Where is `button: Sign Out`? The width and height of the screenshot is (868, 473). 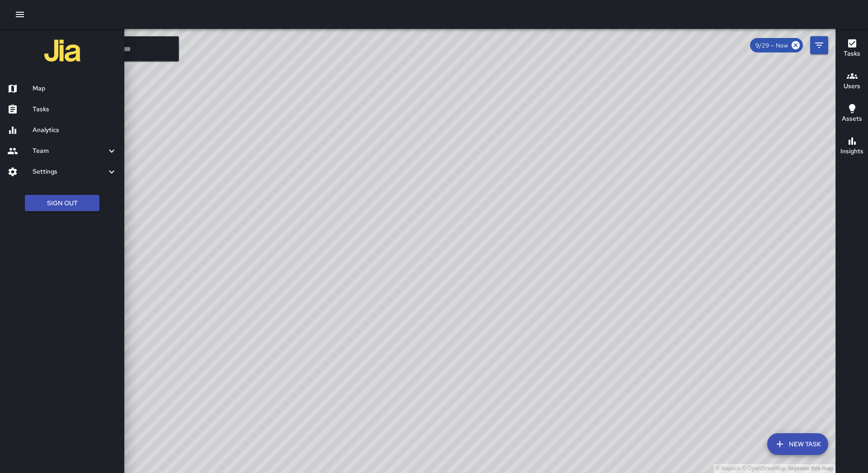
button: Sign Out is located at coordinates (62, 203).